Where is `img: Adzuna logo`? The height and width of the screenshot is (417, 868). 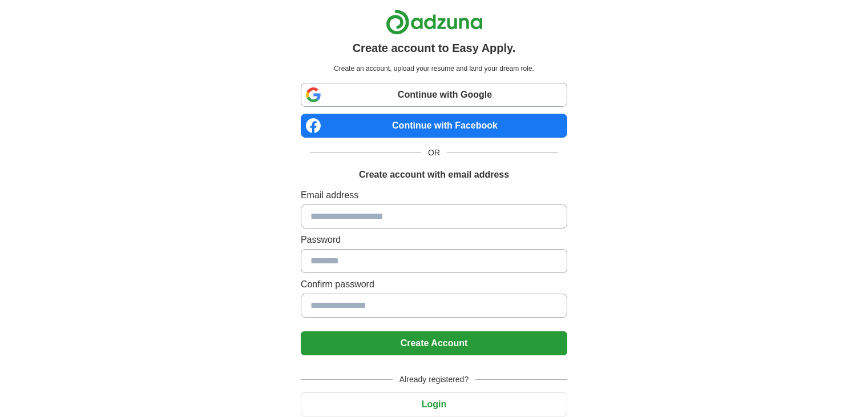 img: Adzuna logo is located at coordinates (434, 22).